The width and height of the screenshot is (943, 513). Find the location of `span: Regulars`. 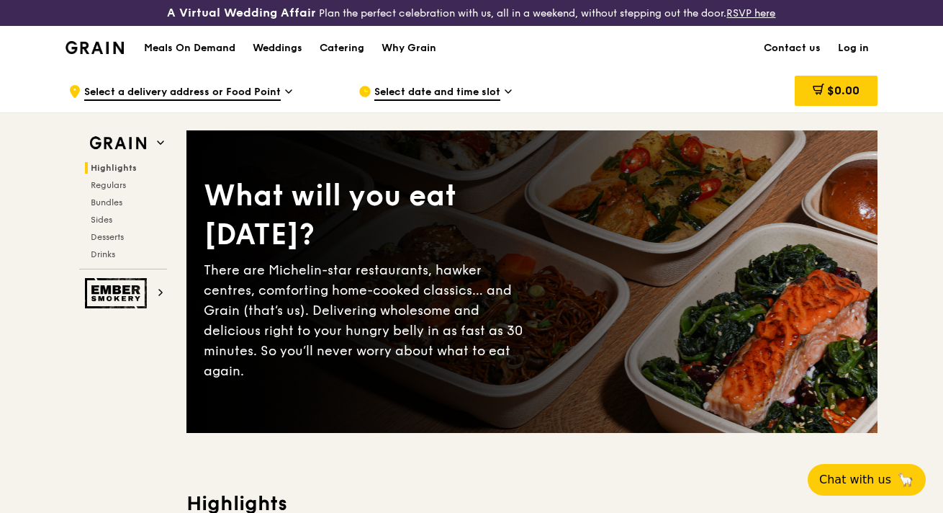

span: Regulars is located at coordinates (108, 185).